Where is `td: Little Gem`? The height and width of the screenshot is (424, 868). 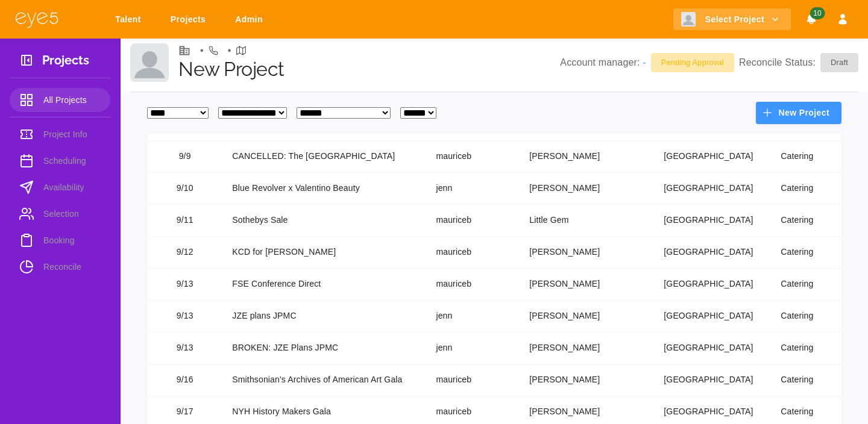
td: Little Gem is located at coordinates (586, 221).